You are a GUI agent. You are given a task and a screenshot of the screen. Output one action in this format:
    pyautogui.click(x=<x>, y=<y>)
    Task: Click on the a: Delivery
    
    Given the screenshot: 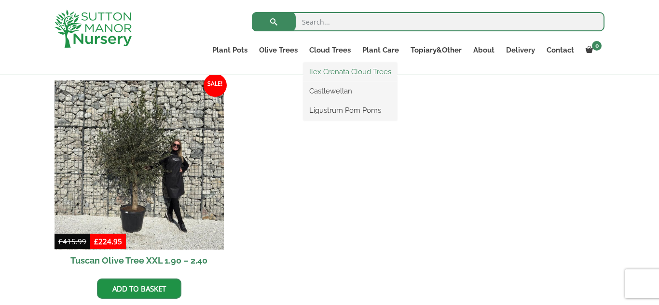 What is the action you would take?
    pyautogui.click(x=521, y=50)
    